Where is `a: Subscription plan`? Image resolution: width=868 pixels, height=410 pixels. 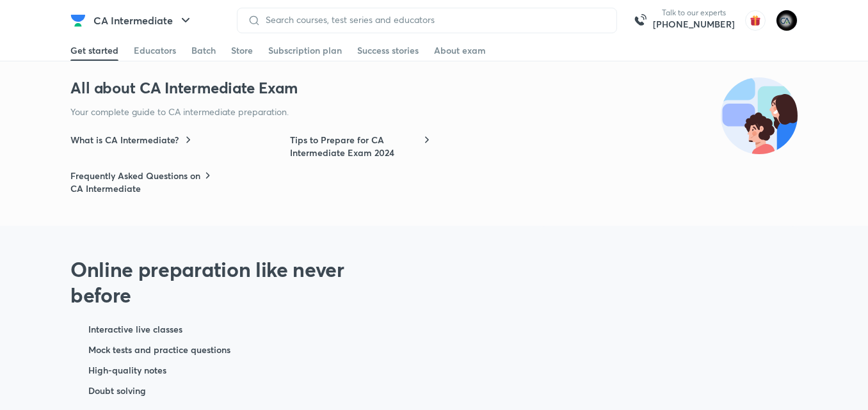
a: Subscription plan is located at coordinates (305, 50).